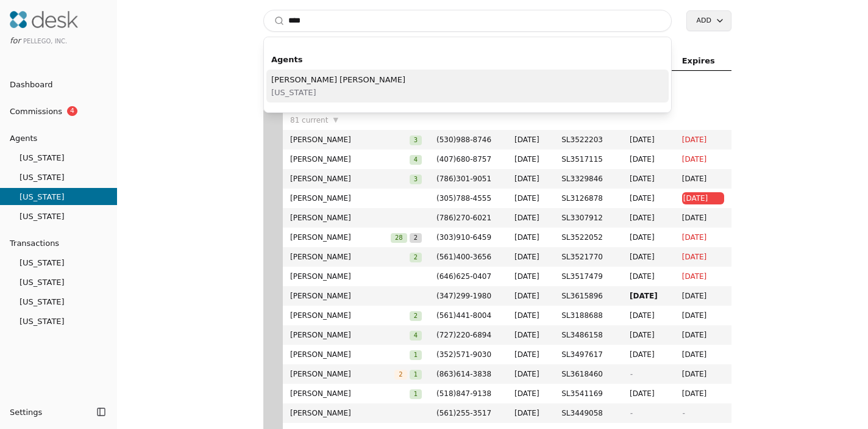  What do you see at coordinates (588, 178) in the screenshot?
I see `span: SL3329846` at bounding box center [588, 178].